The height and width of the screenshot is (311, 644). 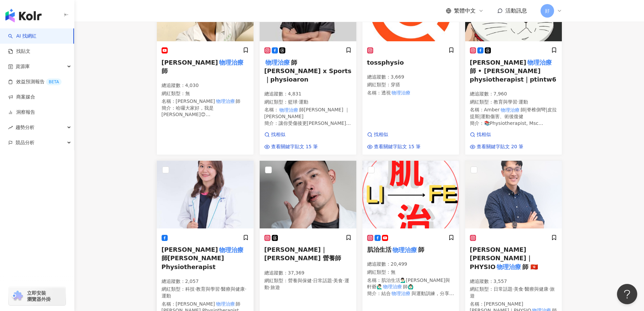 What do you see at coordinates (386, 293) in the screenshot?
I see `span: 結合` at bounding box center [386, 293].